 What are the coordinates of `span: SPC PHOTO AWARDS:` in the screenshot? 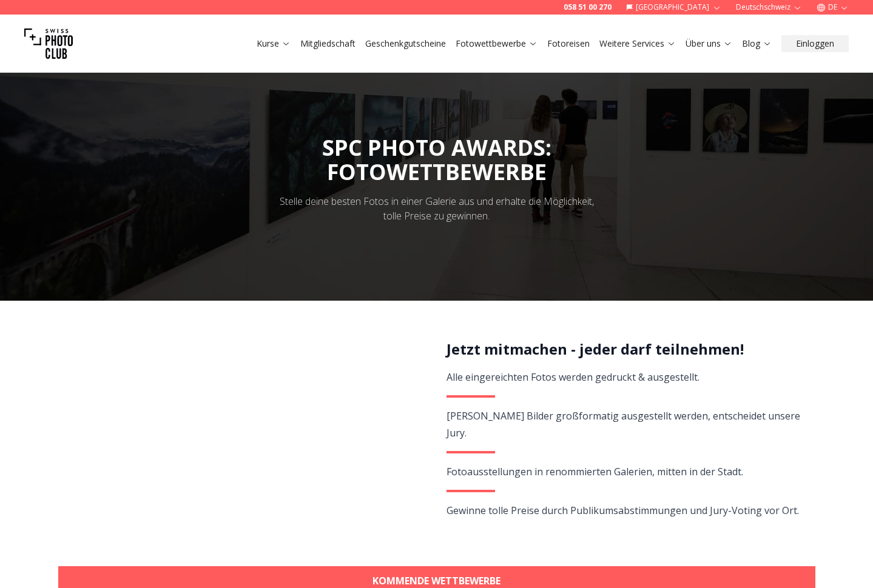 It's located at (437, 158).